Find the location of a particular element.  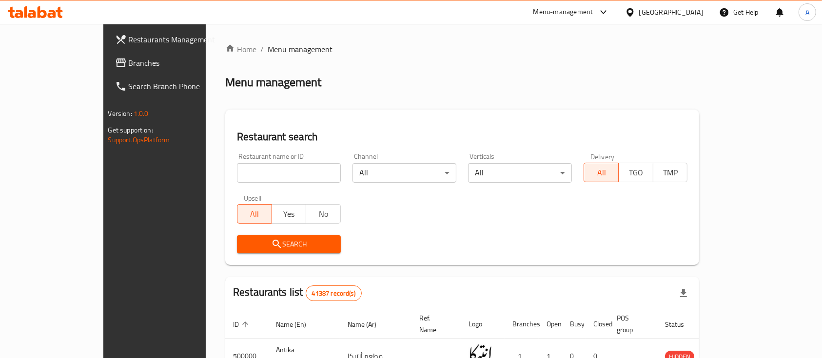

span: Version: is located at coordinates (120, 114).